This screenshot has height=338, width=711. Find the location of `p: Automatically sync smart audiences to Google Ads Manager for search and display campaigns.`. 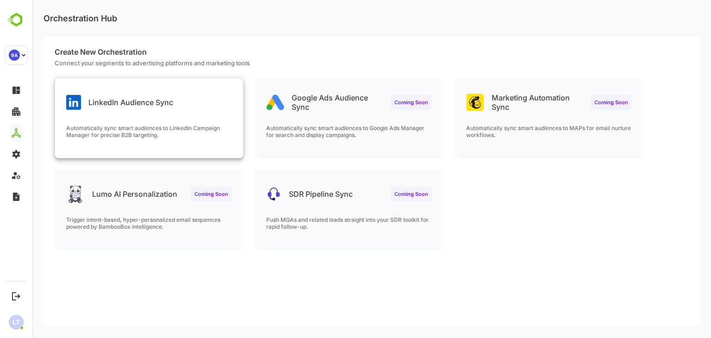

p: Automatically sync smart audiences to Google Ads Manager for search and display campaigns. is located at coordinates (317, 131).